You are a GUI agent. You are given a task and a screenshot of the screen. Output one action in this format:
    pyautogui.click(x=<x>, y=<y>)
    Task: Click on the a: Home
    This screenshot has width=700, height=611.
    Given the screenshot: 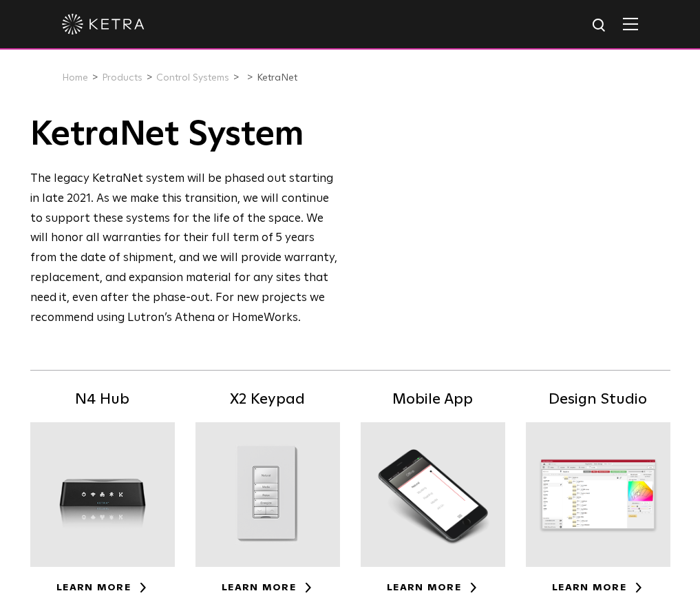 What is the action you would take?
    pyautogui.click(x=75, y=78)
    